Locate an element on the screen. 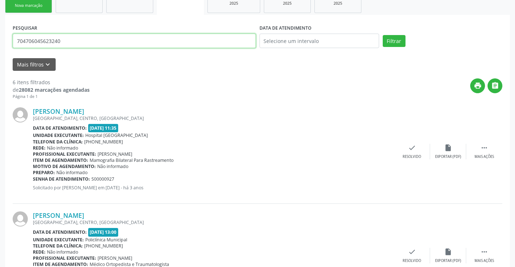  button: Mais filtroskeyboard_arrow_down is located at coordinates (34, 64).